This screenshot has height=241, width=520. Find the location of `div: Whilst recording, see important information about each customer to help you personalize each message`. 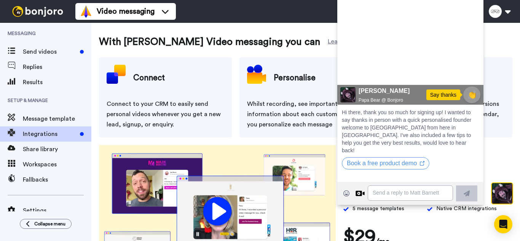

div: Whilst recording, see important information about each customer to help you personalize each message is located at coordinates (306, 114).